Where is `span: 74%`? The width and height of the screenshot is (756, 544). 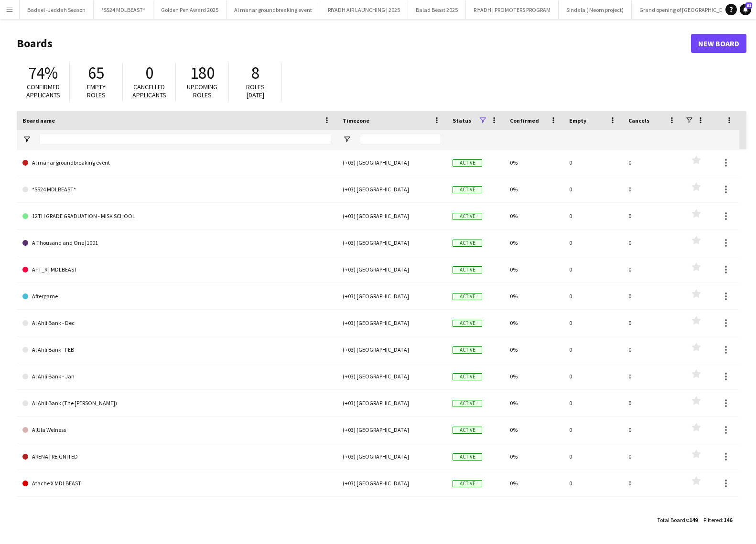
span: 74% is located at coordinates (43, 73).